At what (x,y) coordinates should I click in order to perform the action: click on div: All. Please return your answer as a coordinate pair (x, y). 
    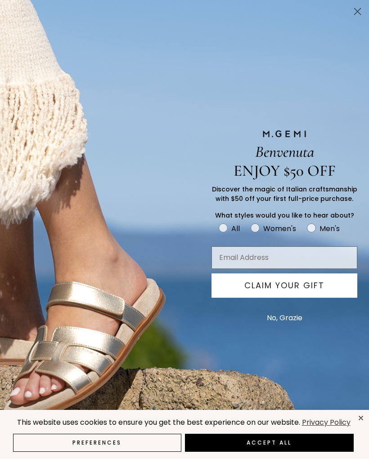
    Looking at the image, I should click on (235, 228).